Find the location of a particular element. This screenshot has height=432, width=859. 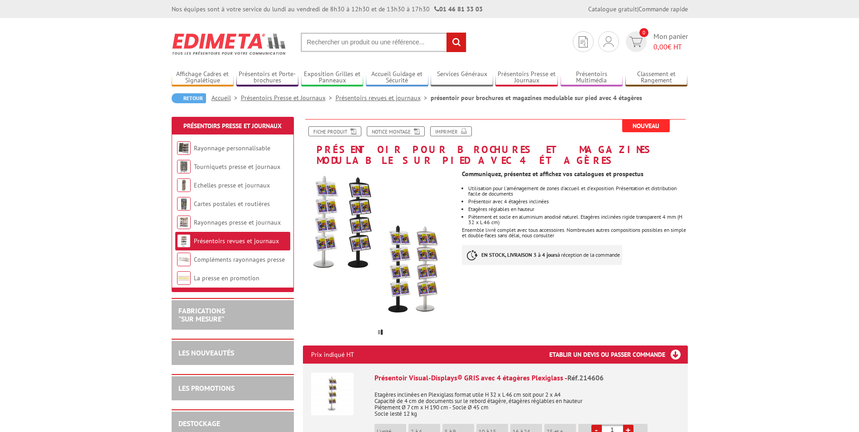

a: Rayonnage personnalisable is located at coordinates (232, 148).